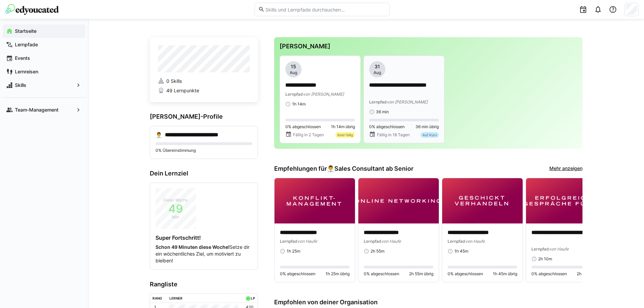  Describe the element at coordinates (204, 81) in the screenshot. I see `a: 0 Skills` at that location.